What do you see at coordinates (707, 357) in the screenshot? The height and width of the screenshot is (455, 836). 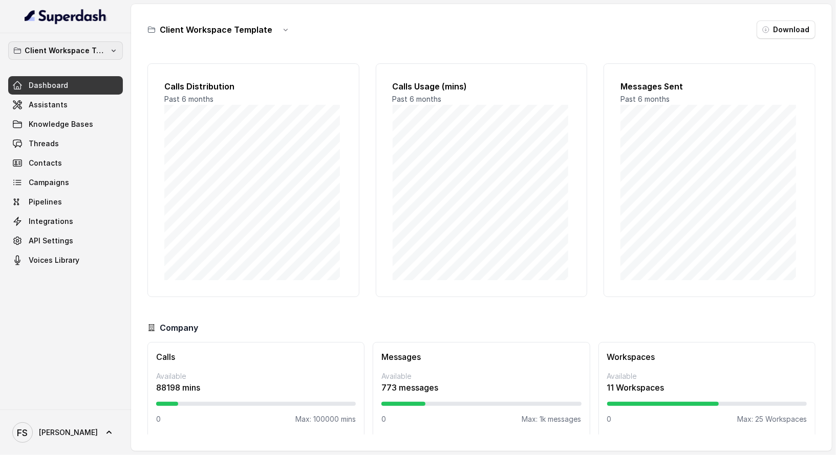 I see `h3: Workspaces` at bounding box center [707, 357].